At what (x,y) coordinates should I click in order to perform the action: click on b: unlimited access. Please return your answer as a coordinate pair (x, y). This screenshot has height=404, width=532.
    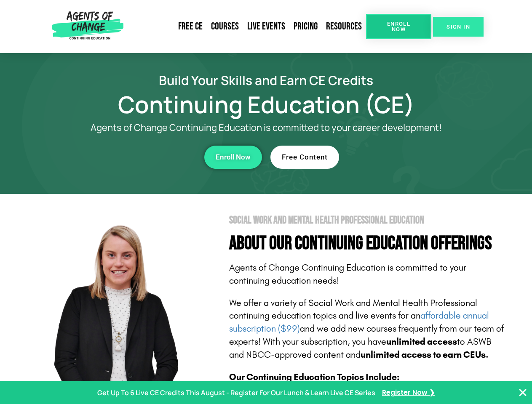
    Looking at the image, I should click on (422, 342).